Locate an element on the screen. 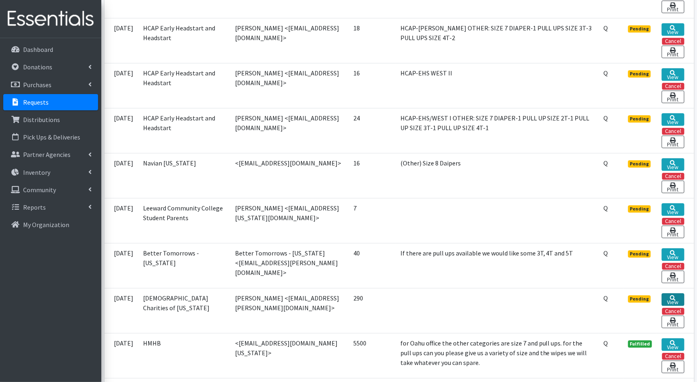 The width and height of the screenshot is (697, 382). td: If there are pull ups available we would like some 3T, 4T and 5T is located at coordinates (498, 265).